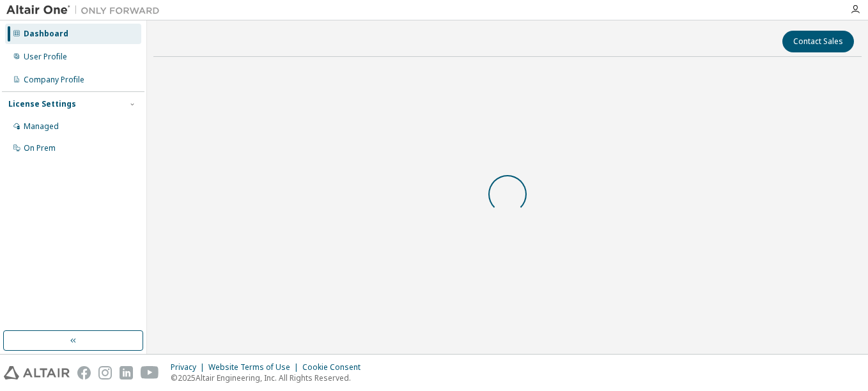 This screenshot has width=868, height=391. I want to click on div: On Prem, so click(40, 148).